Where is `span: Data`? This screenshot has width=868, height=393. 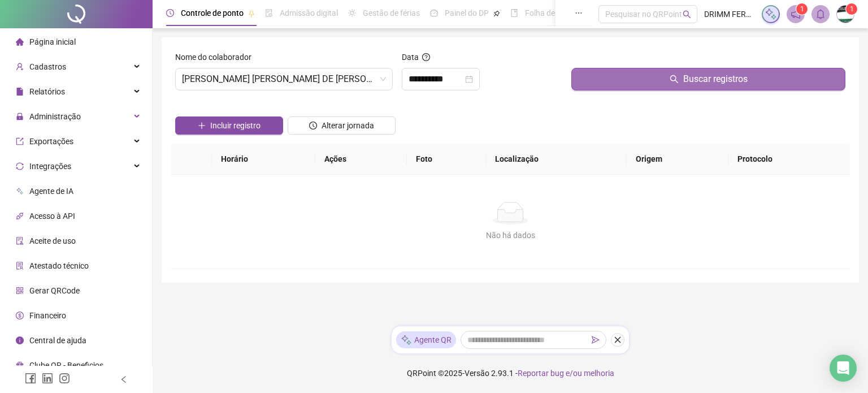
span: Data is located at coordinates (410, 57).